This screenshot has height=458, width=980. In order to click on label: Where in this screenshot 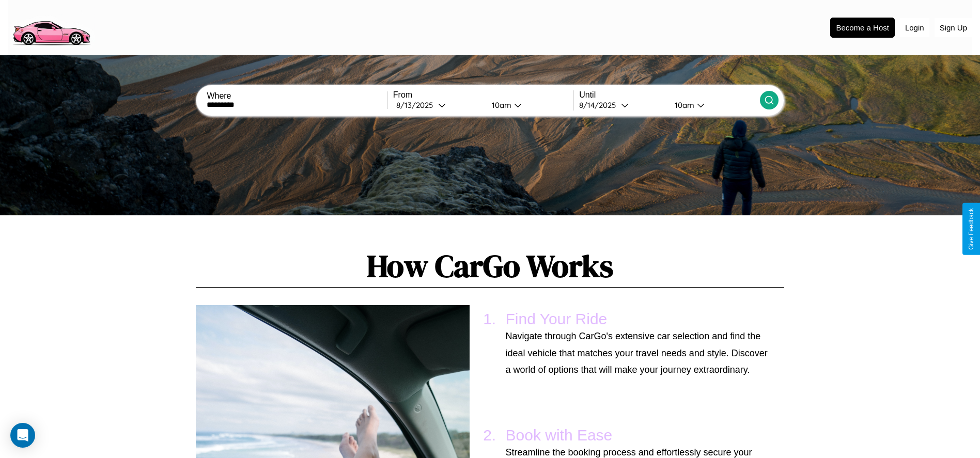, I will do `click(296, 96)`.